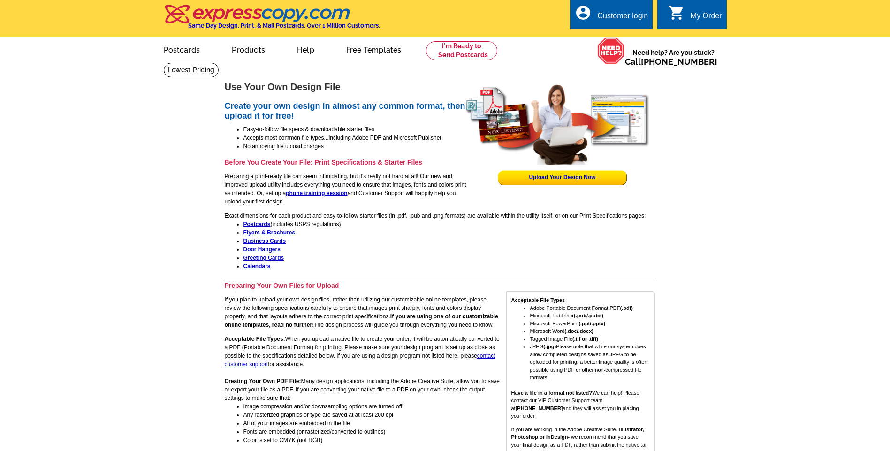  I want to click on a: Free Templates, so click(374, 49).